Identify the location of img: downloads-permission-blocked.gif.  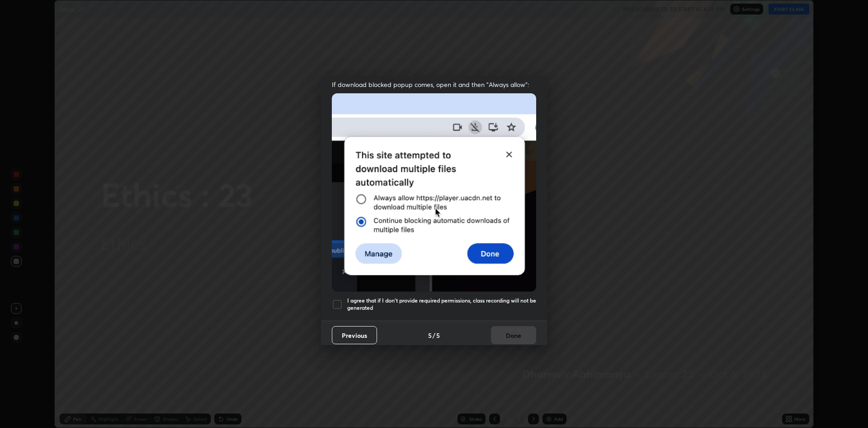
(434, 192).